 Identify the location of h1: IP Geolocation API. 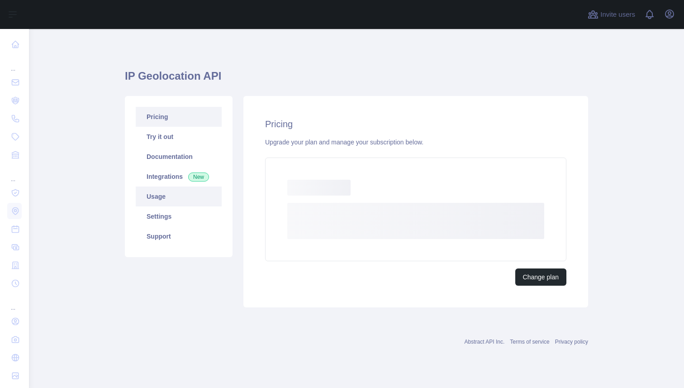
(356, 80).